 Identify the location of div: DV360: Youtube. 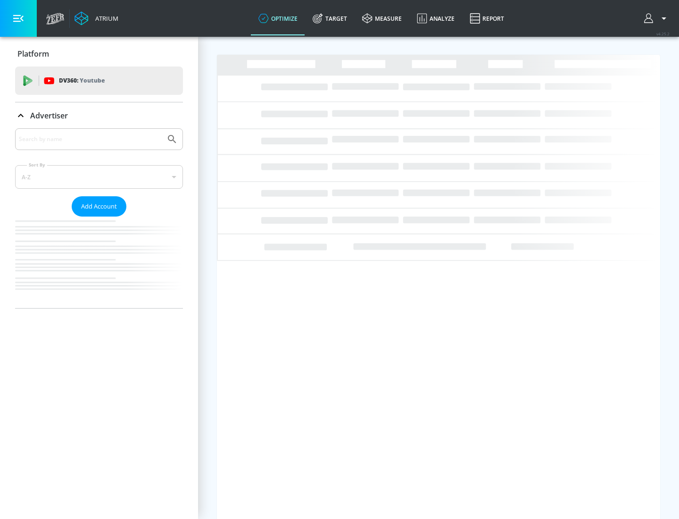
(99, 81).